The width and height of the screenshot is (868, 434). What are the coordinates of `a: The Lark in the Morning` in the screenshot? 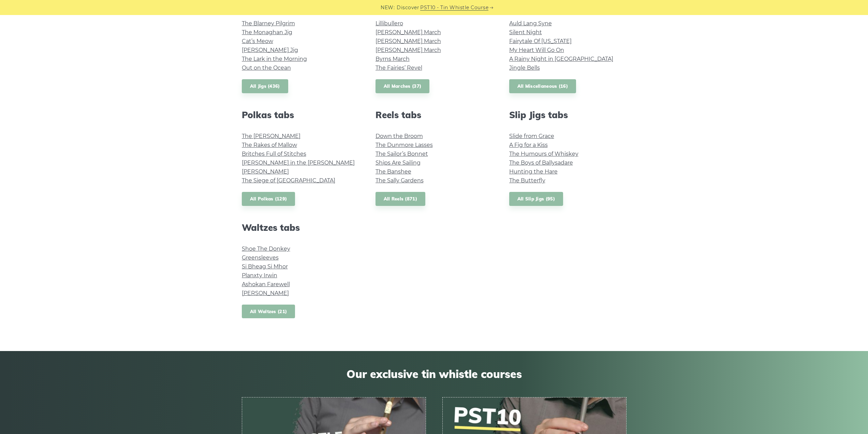 It's located at (274, 59).